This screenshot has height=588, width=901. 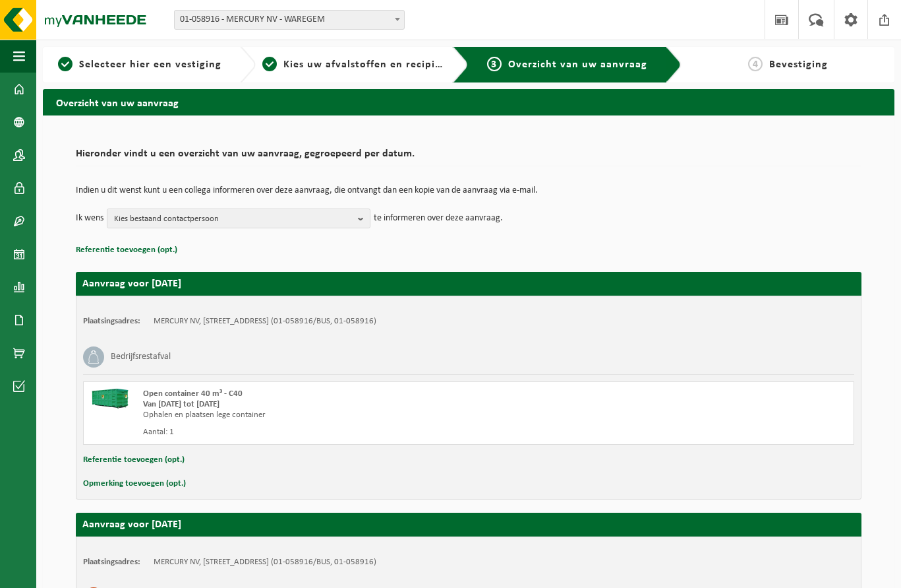 What do you see at coordinates (352, 65) in the screenshot?
I see `a: 2Kies uw afvalstoffen en recipiënten` at bounding box center [352, 65].